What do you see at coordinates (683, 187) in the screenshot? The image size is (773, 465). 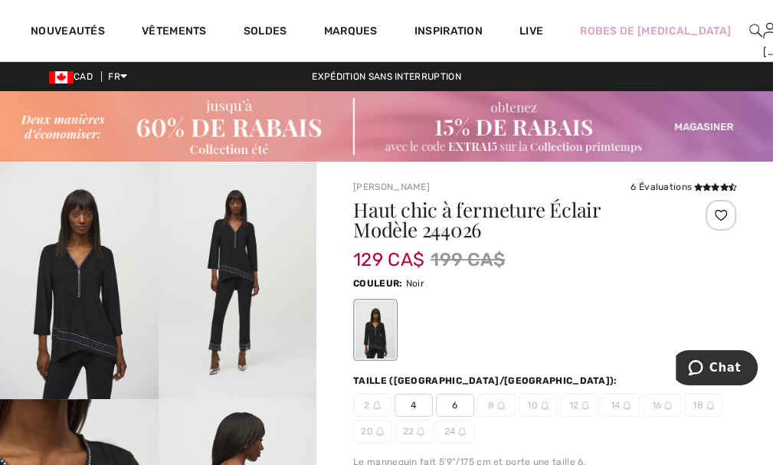 I see `div: 6 Évaluations` at bounding box center [683, 187].